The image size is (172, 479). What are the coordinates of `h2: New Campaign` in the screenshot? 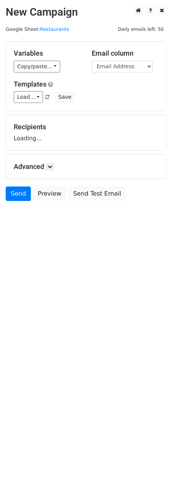 It's located at (86, 12).